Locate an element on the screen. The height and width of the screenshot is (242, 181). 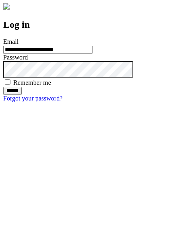
label: Password is located at coordinates (15, 57).